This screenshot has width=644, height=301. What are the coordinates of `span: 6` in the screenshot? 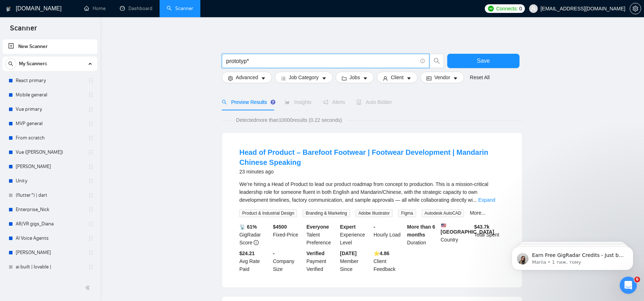 It's located at (637, 280).